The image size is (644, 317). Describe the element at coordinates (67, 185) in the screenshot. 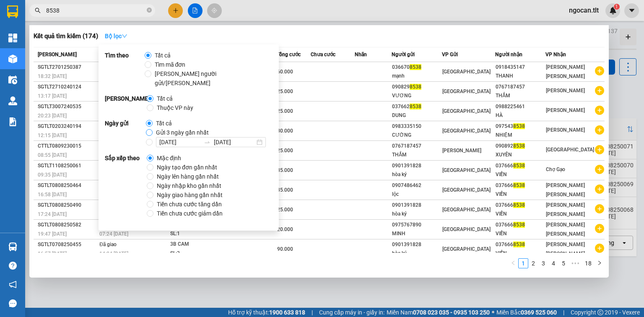

I see `div: SGTLT0808250464` at that location.